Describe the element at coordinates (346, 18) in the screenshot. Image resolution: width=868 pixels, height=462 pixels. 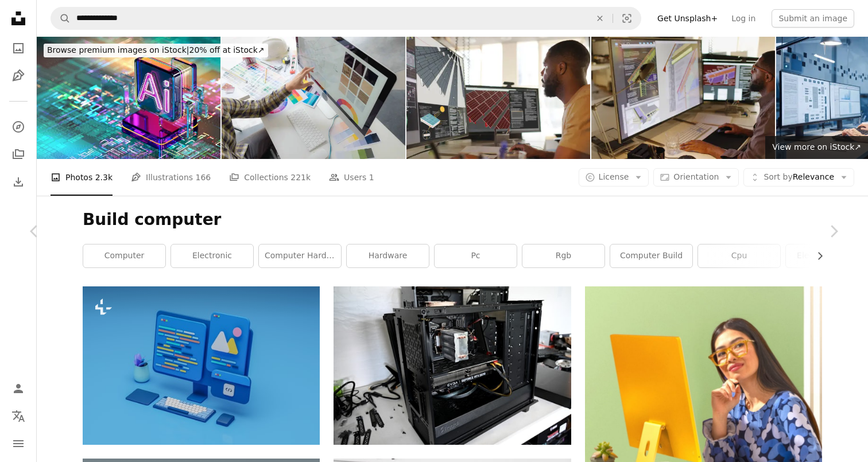
I see `form: Find visuals sitewide` at that location.